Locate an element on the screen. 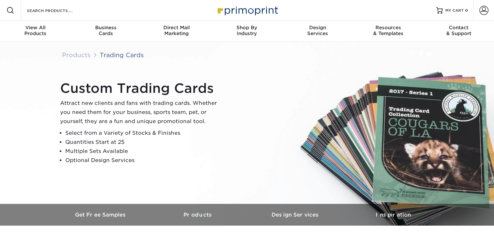 The width and height of the screenshot is (494, 237). div: Marketing is located at coordinates (176, 31).